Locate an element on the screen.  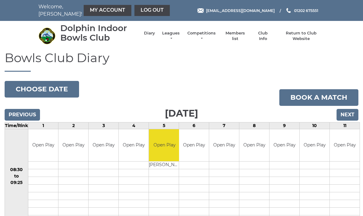
a: Competitions is located at coordinates (201, 36).